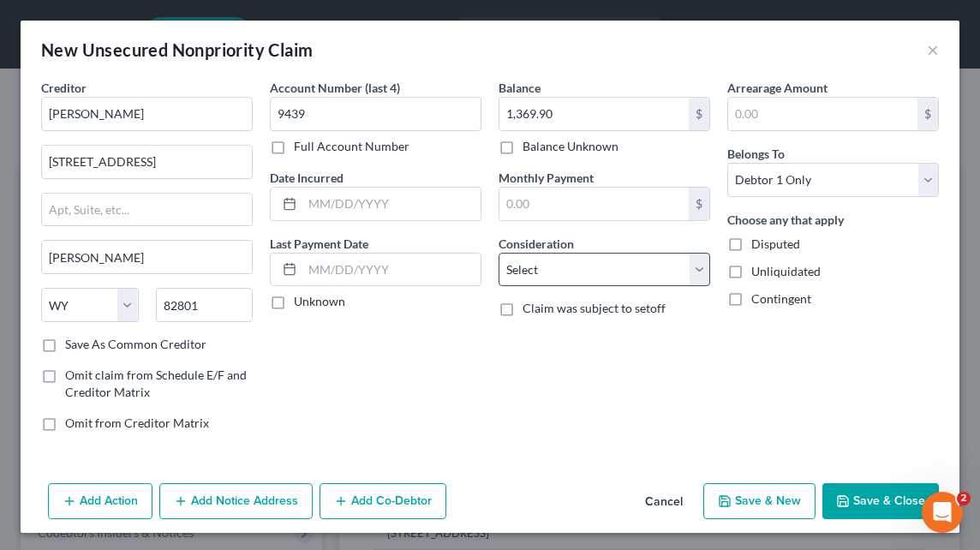  What do you see at coordinates (519, 88) in the screenshot?
I see `label: Balance` at bounding box center [519, 88].